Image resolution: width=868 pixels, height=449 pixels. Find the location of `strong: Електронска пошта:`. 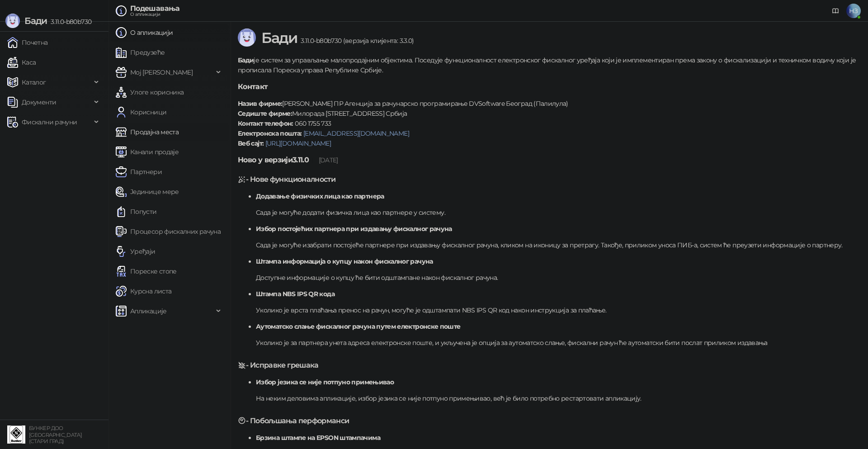

strong: Електронска пошта: is located at coordinates (269, 134).